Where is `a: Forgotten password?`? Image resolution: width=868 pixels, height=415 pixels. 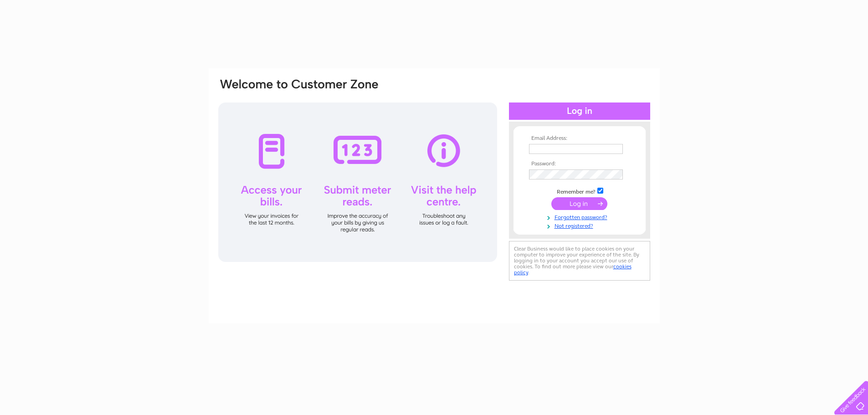 a: Forgotten password? is located at coordinates (580, 216).